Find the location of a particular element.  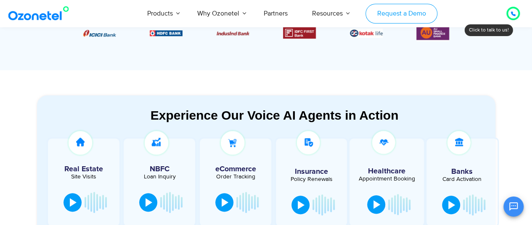

h5: NBFC is located at coordinates (159, 169).